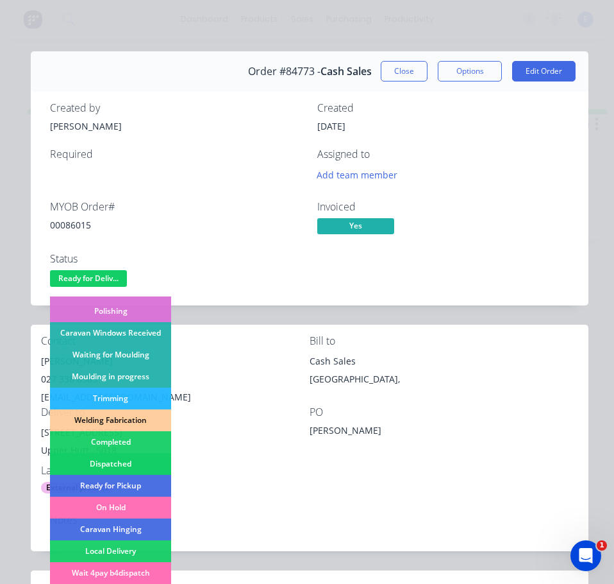 The width and height of the screenshot is (614, 584). What do you see at coordinates (284, 71) in the screenshot?
I see `span: Order #84773 -` at bounding box center [284, 71].